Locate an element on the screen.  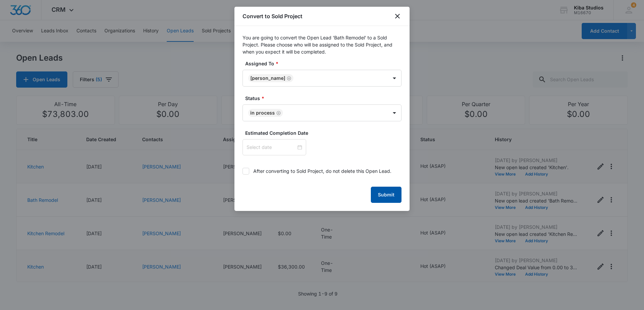
label: After converting to Sold Project, do not delete this Open Lead. is located at coordinates (322, 171).